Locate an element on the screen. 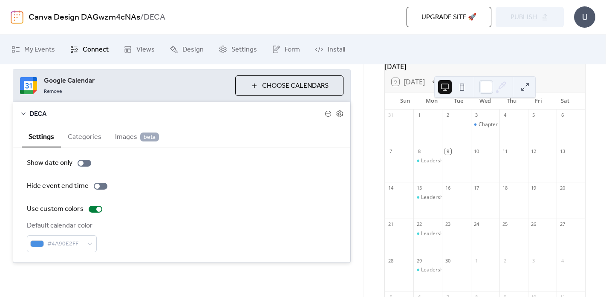 This screenshot has width=606, height=297. span: Install is located at coordinates (336, 50).